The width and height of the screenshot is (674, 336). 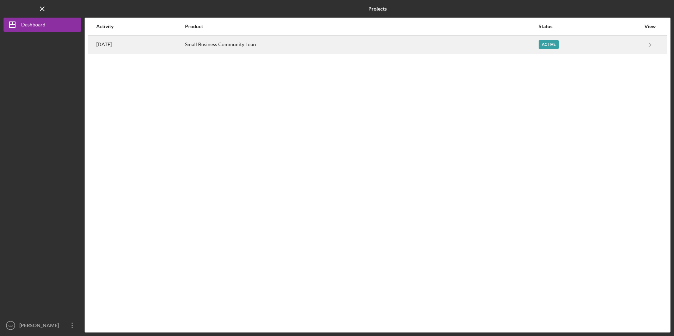 What do you see at coordinates (42, 25) in the screenshot?
I see `button: Dashboard` at bounding box center [42, 25].